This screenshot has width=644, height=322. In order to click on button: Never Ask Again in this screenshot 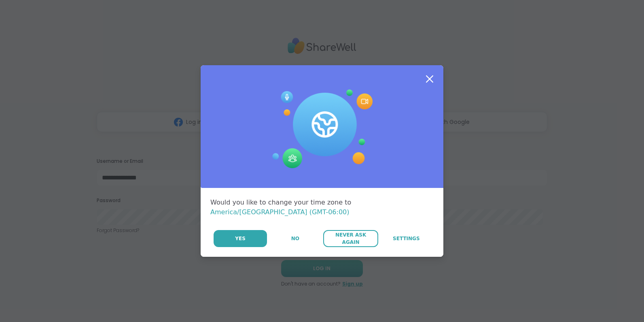, I will do `click(350, 239)`.